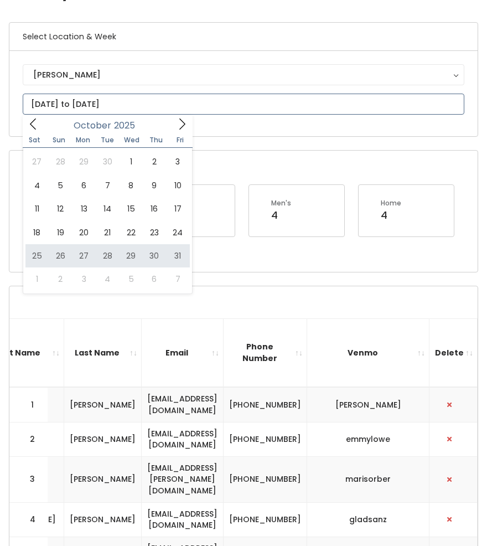  I want to click on span: October 18, 2025, so click(37, 233).